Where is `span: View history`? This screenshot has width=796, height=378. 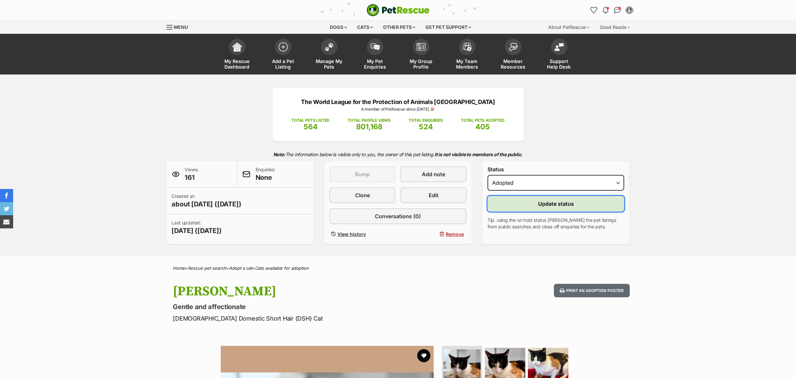 span: View history is located at coordinates (352, 234).